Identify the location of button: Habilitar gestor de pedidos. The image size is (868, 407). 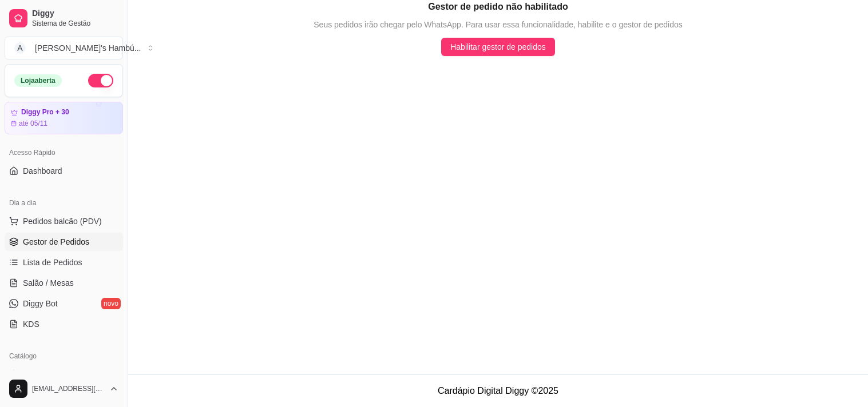
(498, 47).